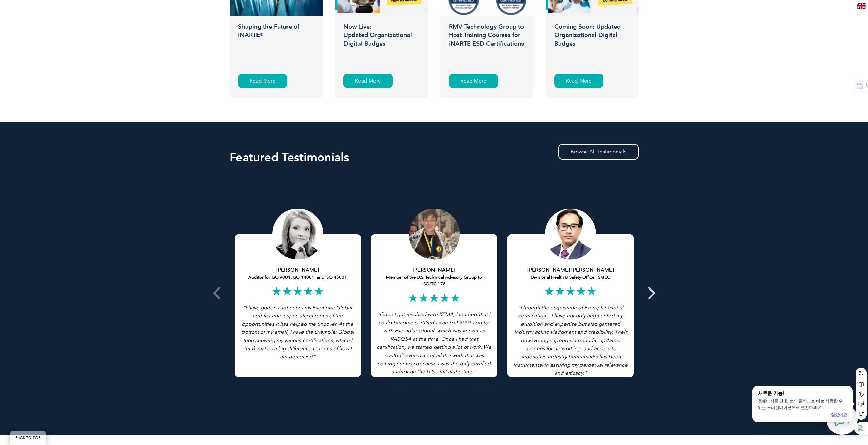  Describe the element at coordinates (298, 273) in the screenshot. I see `h5: Auditor for ISO 9001, ISO 14001, and ISO 45001` at that location.